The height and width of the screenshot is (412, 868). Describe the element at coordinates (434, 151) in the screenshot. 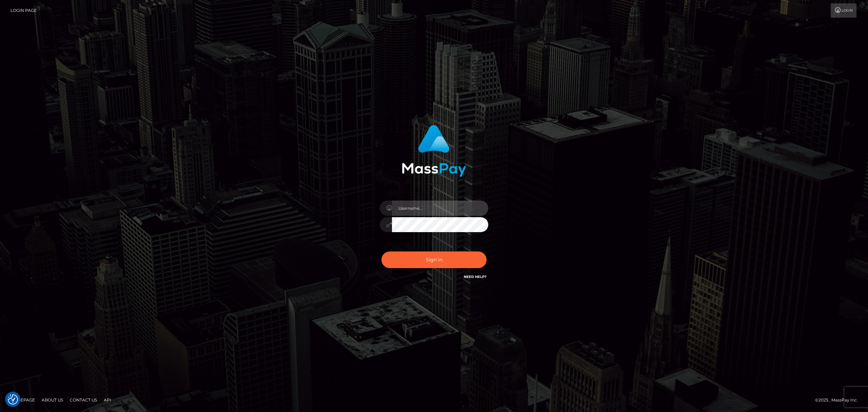

I see `img: MassPay Login` at that location.